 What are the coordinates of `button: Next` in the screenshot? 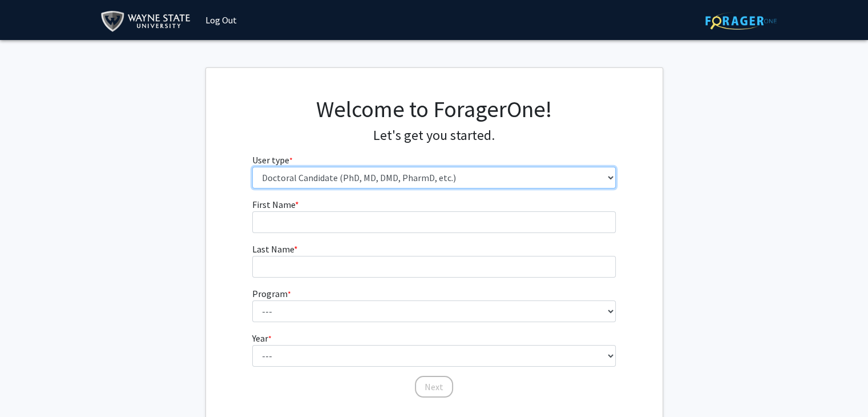 It's located at (434, 386).